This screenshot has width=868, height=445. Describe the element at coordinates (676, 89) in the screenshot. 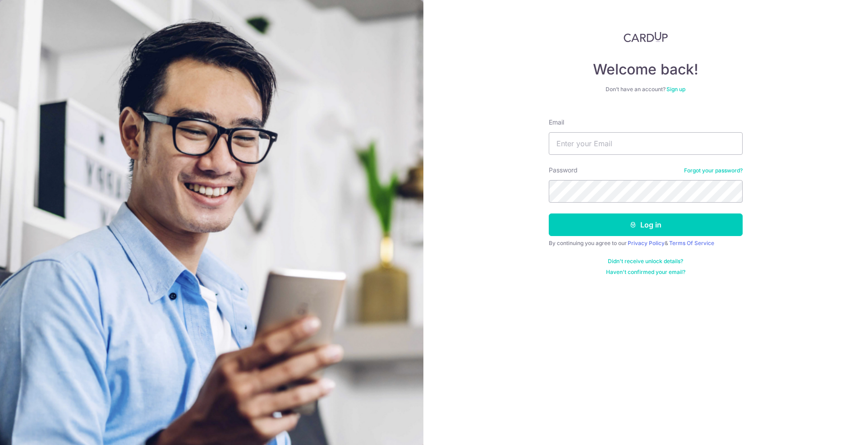

I see `a: Sign up` at that location.